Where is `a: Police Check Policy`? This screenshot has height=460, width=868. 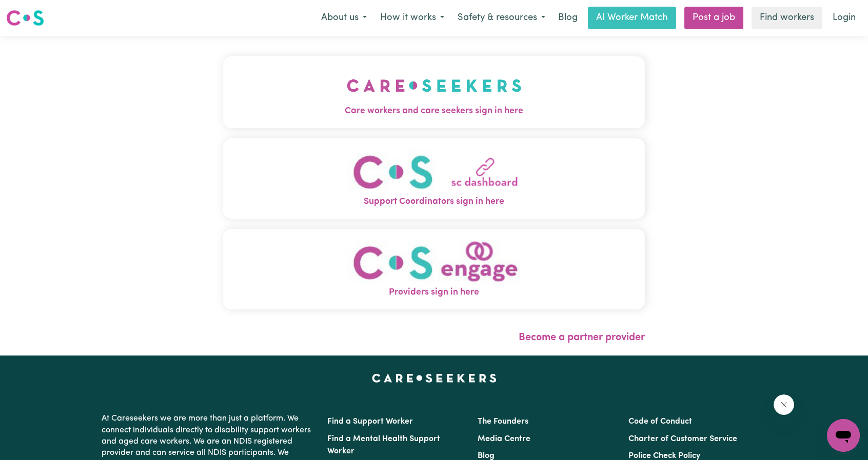
a: Police Check Policy is located at coordinates (664, 456).